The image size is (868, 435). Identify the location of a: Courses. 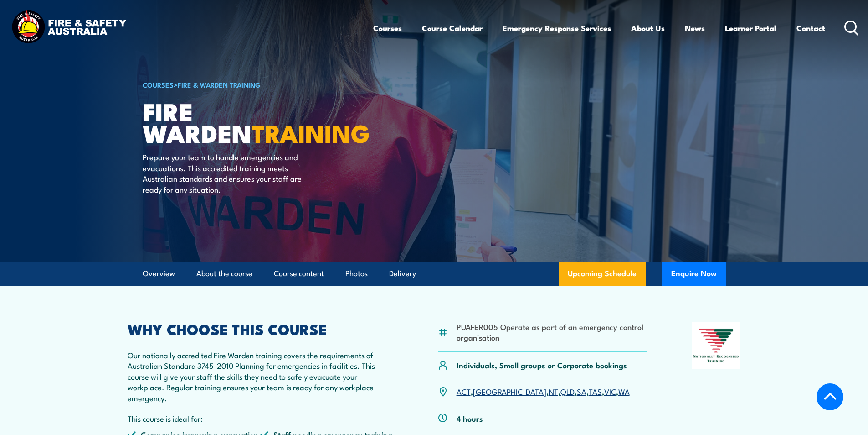
(387, 28).